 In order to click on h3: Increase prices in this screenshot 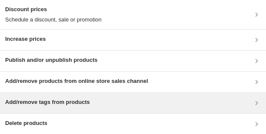, I will do `click(25, 39)`.